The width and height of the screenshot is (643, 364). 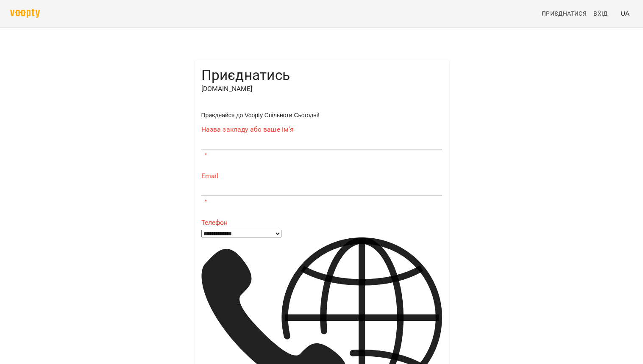 I want to click on a: Приєднатися, so click(x=564, y=14).